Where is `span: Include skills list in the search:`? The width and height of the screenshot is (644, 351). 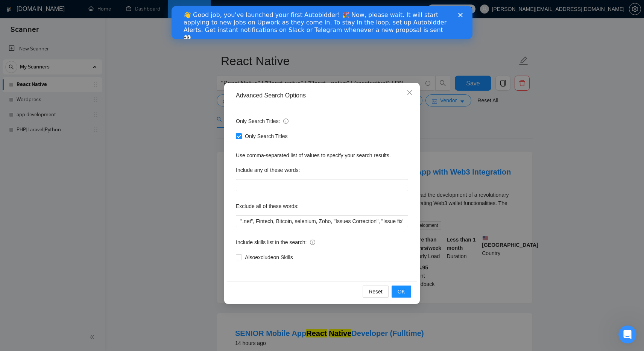 span: Include skills list in the search: is located at coordinates (275, 242).